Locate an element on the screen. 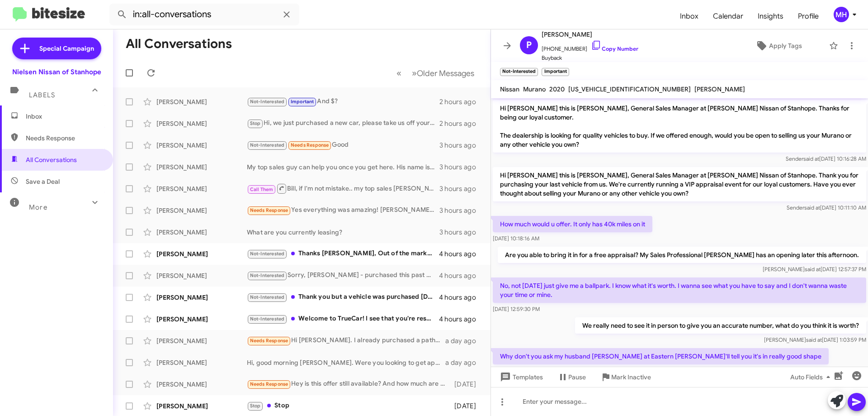 This screenshot has width=868, height=416. nav: Page navigation example is located at coordinates (436, 73).